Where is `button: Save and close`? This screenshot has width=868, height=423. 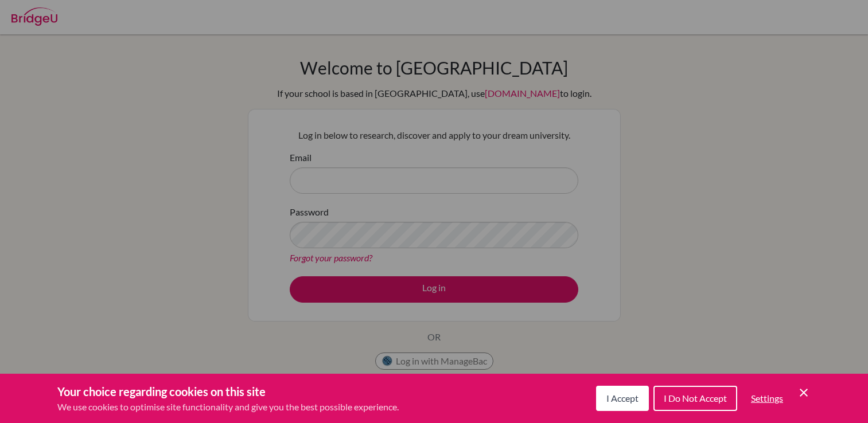 button: Save and close is located at coordinates (804, 393).